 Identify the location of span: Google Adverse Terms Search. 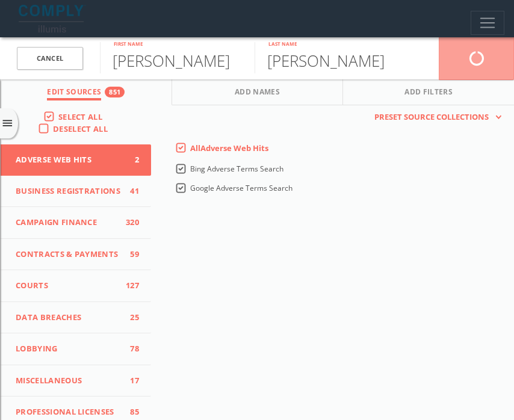
(241, 188).